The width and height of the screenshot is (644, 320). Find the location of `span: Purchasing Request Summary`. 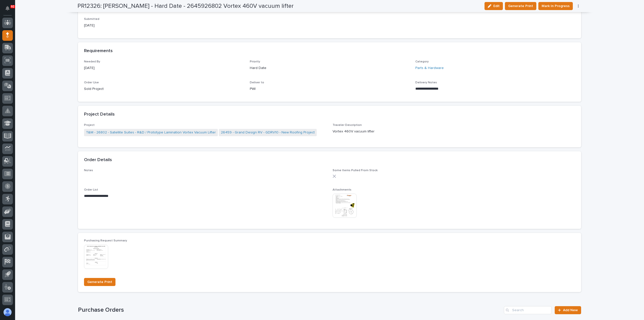

span: Purchasing Request Summary is located at coordinates (106, 240).